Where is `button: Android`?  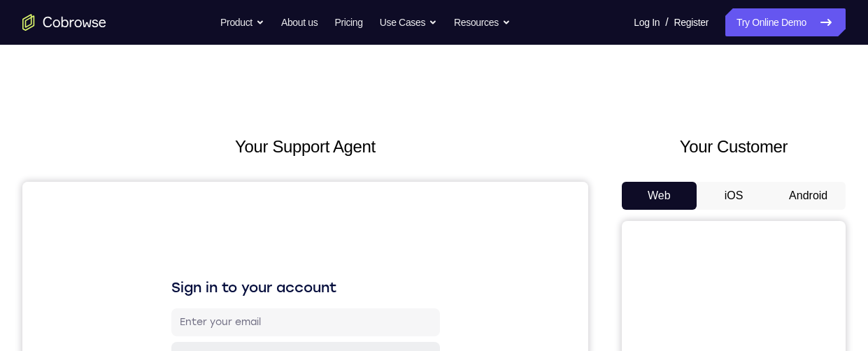
button: Android is located at coordinates (808, 196).